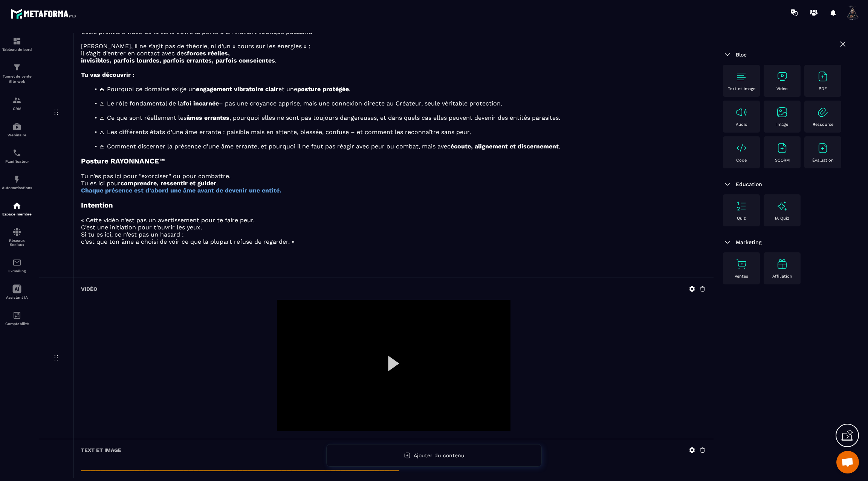 Image resolution: width=868 pixels, height=481 pixels. I want to click on span: Marketing, so click(749, 242).